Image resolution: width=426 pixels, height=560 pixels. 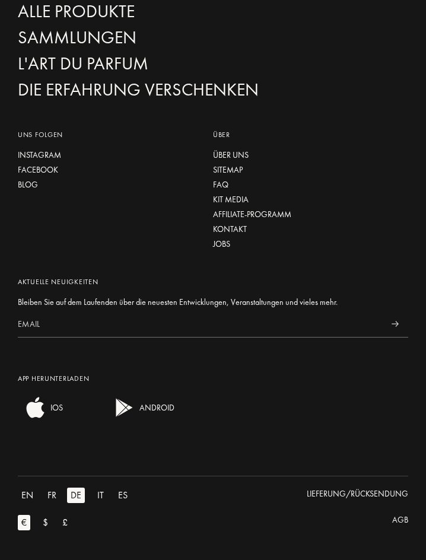 I want to click on a: ios appIOS, so click(x=40, y=416).